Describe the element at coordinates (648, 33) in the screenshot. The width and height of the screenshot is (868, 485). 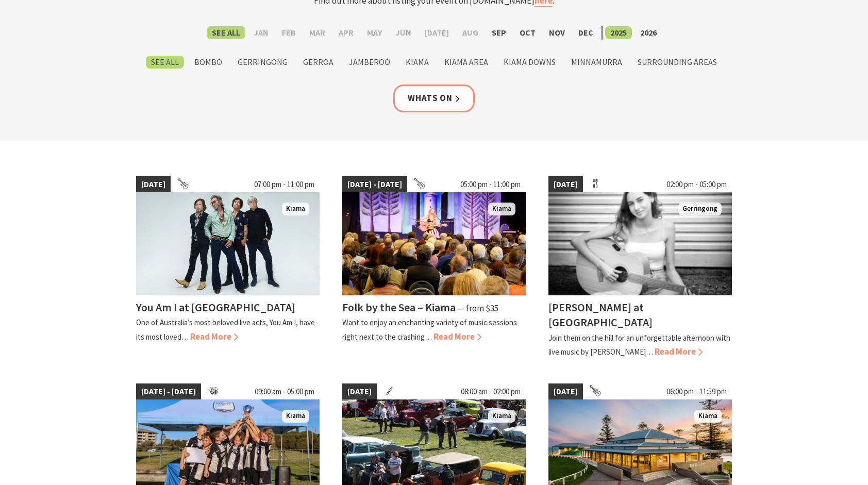
I see `label: 2026` at that location.